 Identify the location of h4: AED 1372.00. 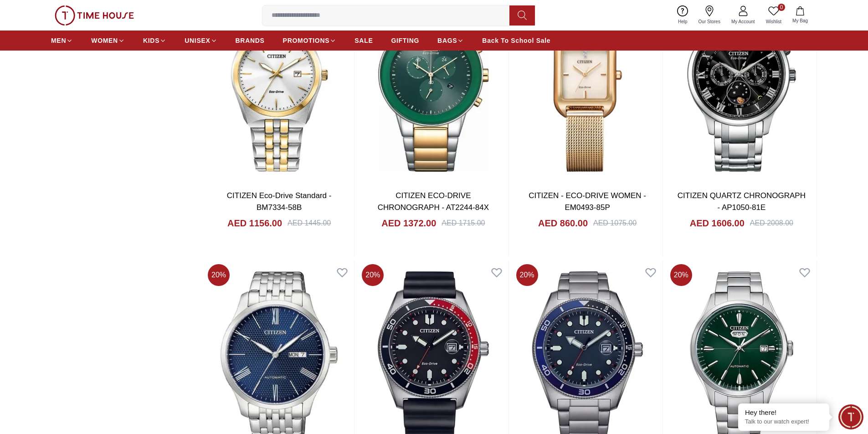
(409, 223).